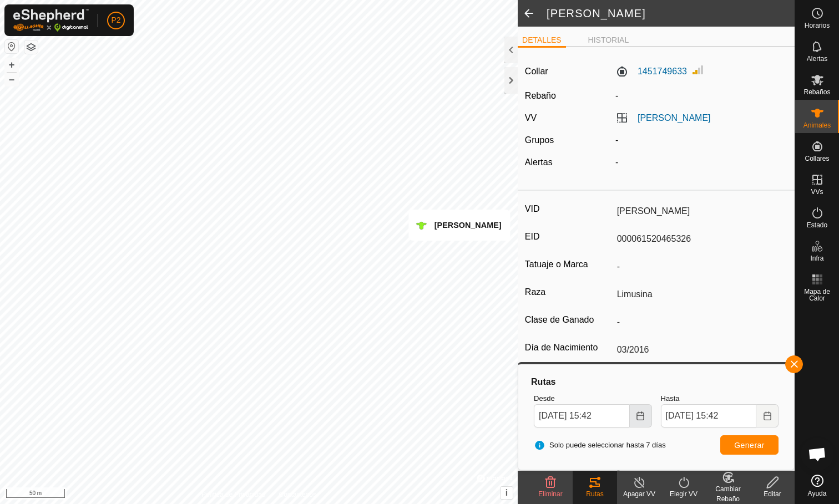  Describe the element at coordinates (569, 209) in the screenshot. I see `label: VID` at that location.